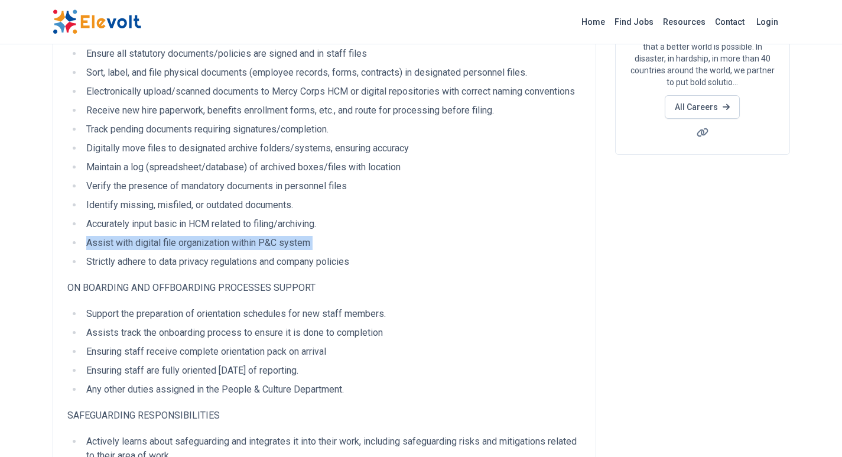  I want to click on a: All Careers, so click(702, 107).